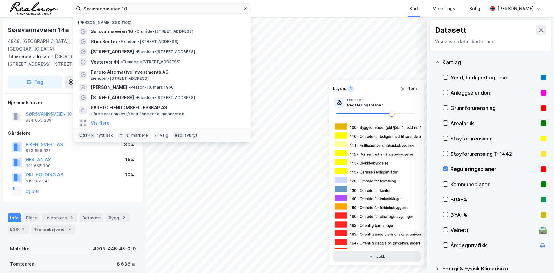 The width and height of the screenshot is (554, 273). I want to click on div: Gårdeiere, so click(73, 133).